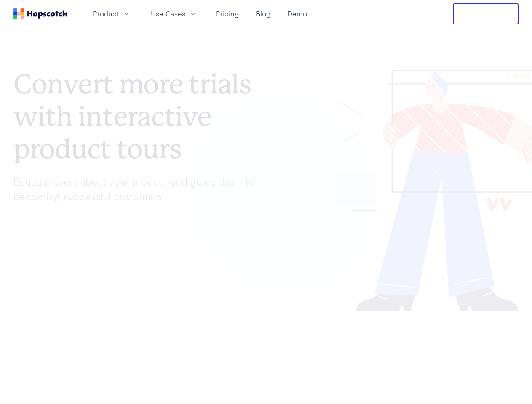 The height and width of the screenshot is (404, 532). What do you see at coordinates (112, 14) in the screenshot?
I see `button: Product` at bounding box center [112, 14].